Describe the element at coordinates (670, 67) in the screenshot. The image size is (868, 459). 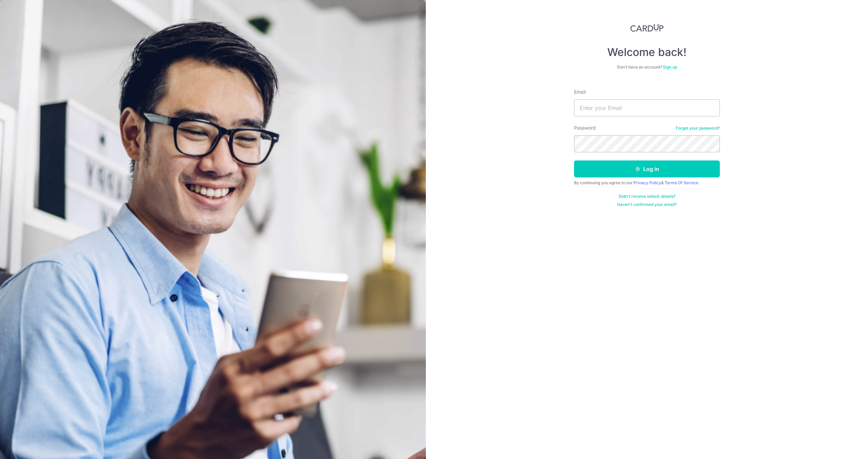
I see `a: Sign up` at that location.